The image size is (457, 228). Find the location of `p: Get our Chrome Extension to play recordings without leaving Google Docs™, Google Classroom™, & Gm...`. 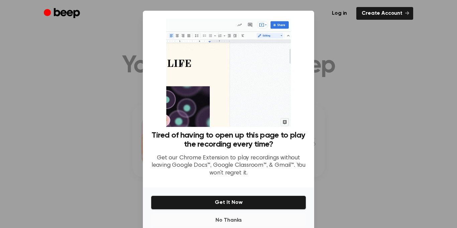

p: Get our Chrome Extension to play recordings without leaving Google Docs™, Google Classroom™, & Gm... is located at coordinates (229, 166).